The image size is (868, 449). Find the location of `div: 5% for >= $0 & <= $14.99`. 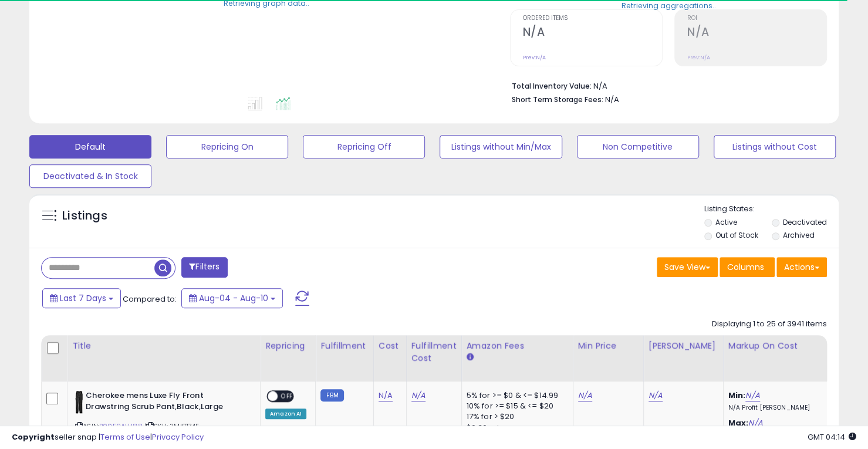

div: 5% for >= $0 & <= $14.99 is located at coordinates (515, 396).